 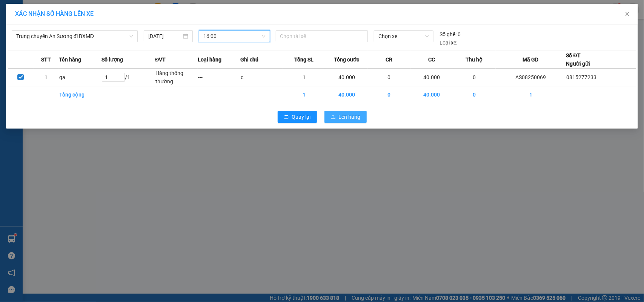 What do you see at coordinates (346, 117) in the screenshot?
I see `button: uploadLên hàng` at bounding box center [346, 117].